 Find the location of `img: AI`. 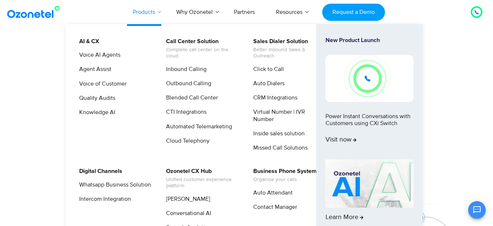

img: AI is located at coordinates (370, 183).